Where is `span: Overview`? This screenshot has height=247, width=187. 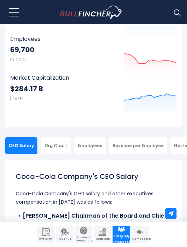
span: Overview is located at coordinates (46, 239).